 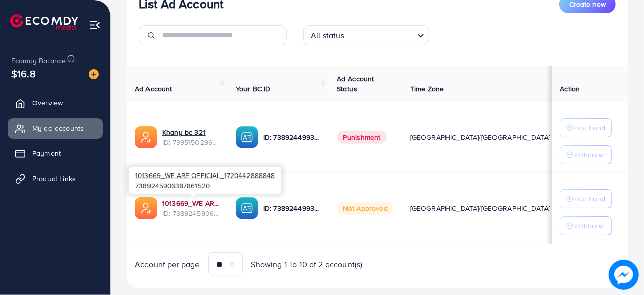 What do you see at coordinates (55, 179) in the screenshot?
I see `a: Product Links` at bounding box center [55, 179].